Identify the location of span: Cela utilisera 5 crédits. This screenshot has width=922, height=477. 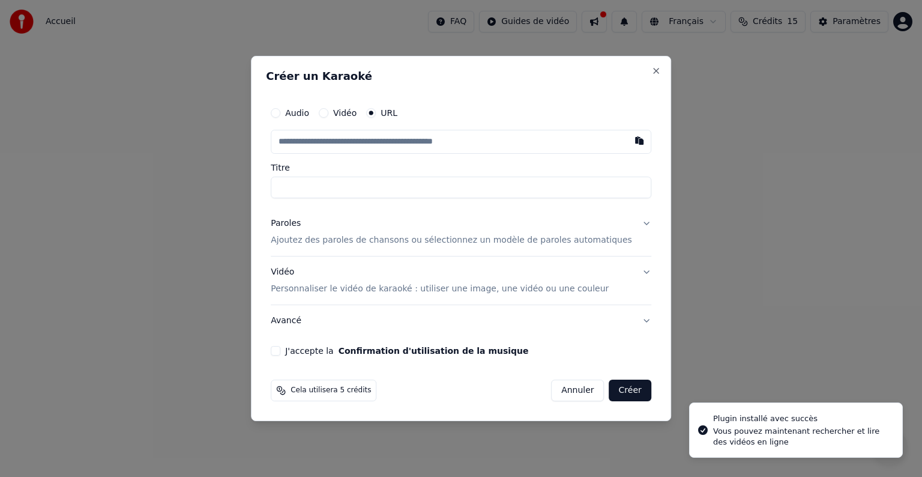
(331, 390).